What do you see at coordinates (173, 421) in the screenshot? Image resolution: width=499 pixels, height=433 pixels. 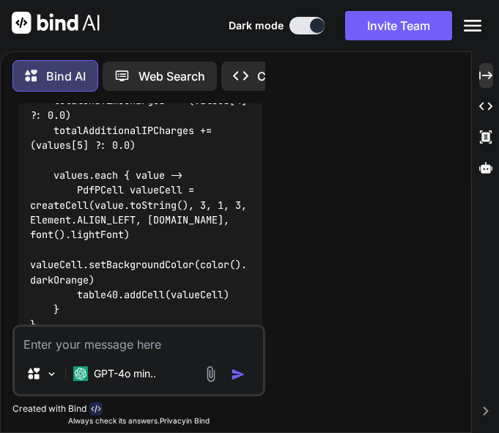 I see `span: Privacy` at bounding box center [173, 421].